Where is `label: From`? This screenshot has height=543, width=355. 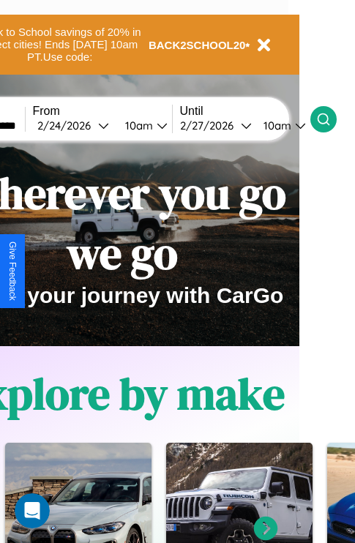 label: From is located at coordinates (102, 111).